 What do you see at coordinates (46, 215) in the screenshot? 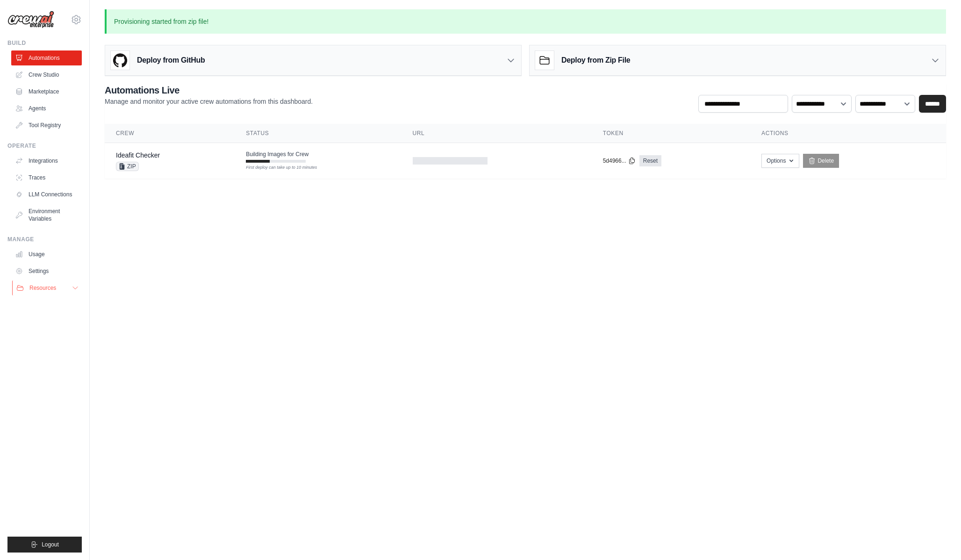
I see `a: Environment Variables` at bounding box center [46, 215].